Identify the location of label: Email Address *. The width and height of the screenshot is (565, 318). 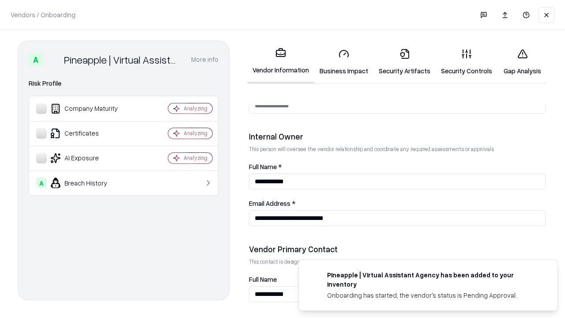
(397, 203).